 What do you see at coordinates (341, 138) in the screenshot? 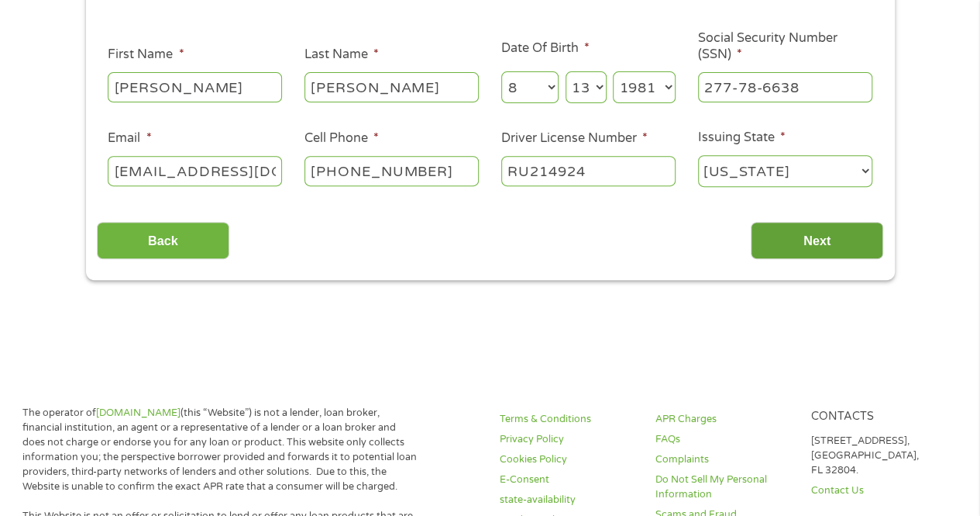
I see `label: Cell Phone` at bounding box center [341, 138].